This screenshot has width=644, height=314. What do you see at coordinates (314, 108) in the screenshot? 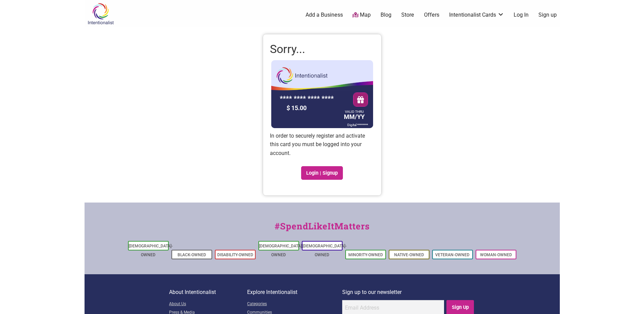
I see `div: $ 15.00` at bounding box center [314, 108].